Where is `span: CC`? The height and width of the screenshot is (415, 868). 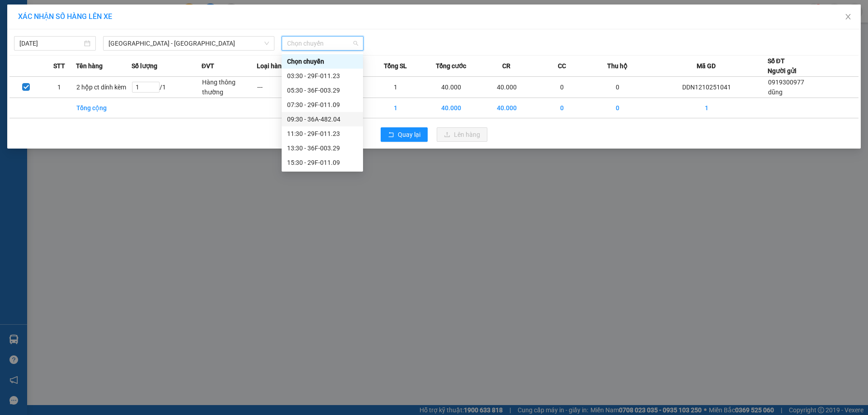 span: CC is located at coordinates (562, 66).